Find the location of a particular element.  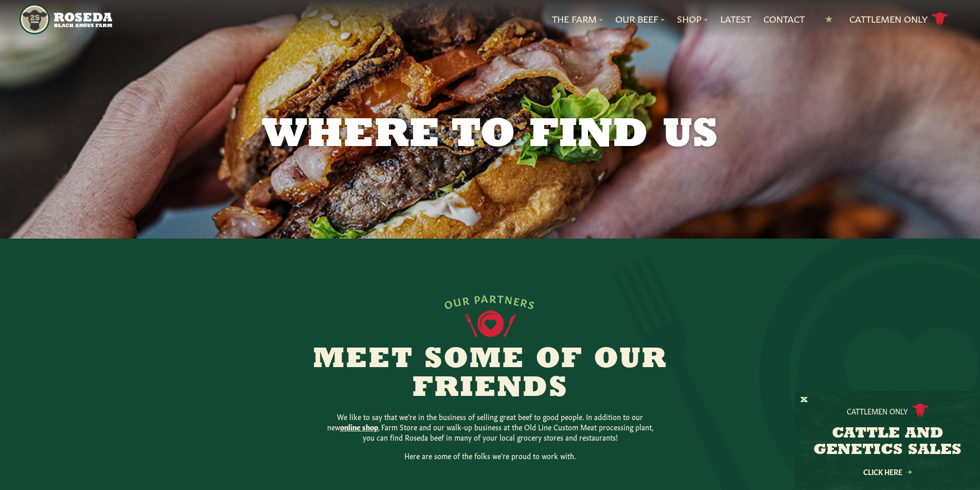

span: N is located at coordinates (510, 298).